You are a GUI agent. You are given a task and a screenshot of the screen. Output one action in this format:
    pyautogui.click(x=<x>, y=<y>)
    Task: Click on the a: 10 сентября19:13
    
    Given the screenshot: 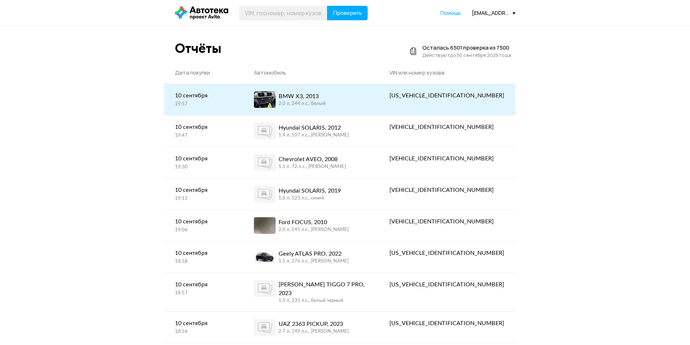 What is the action you would take?
    pyautogui.click(x=204, y=194)
    